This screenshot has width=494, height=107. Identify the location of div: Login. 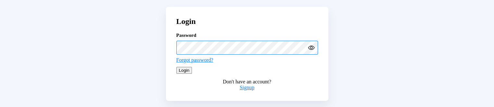
(247, 21).